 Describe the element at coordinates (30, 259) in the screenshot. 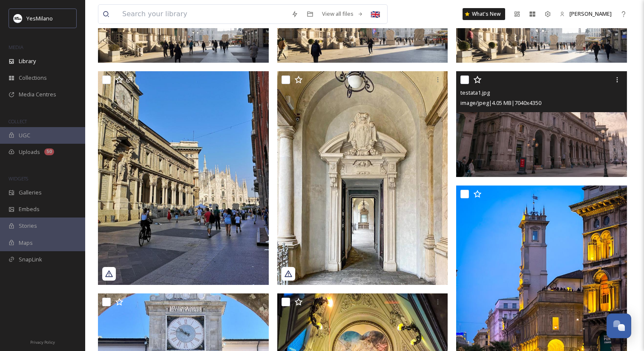

I see `span: SnapLink` at that location.